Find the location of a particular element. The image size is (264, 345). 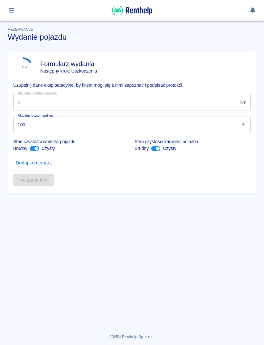

img: Renthelp logo is located at coordinates (132, 10).